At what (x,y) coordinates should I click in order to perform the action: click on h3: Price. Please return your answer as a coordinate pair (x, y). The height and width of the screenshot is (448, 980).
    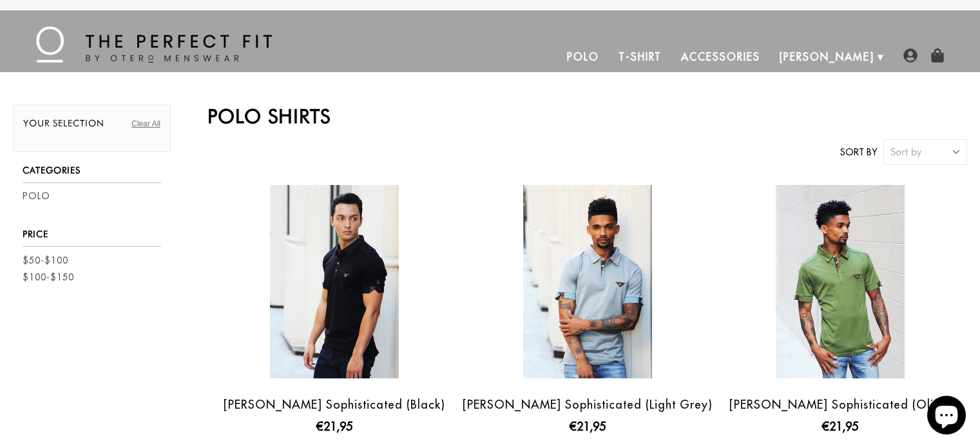
    Looking at the image, I should click on (92, 238).